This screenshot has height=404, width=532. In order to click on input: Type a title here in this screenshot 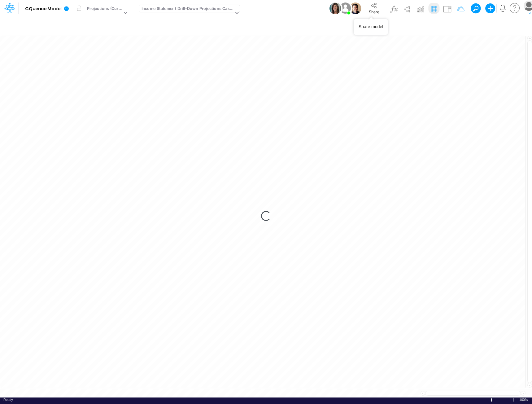, I will do `click(201, 26)`.